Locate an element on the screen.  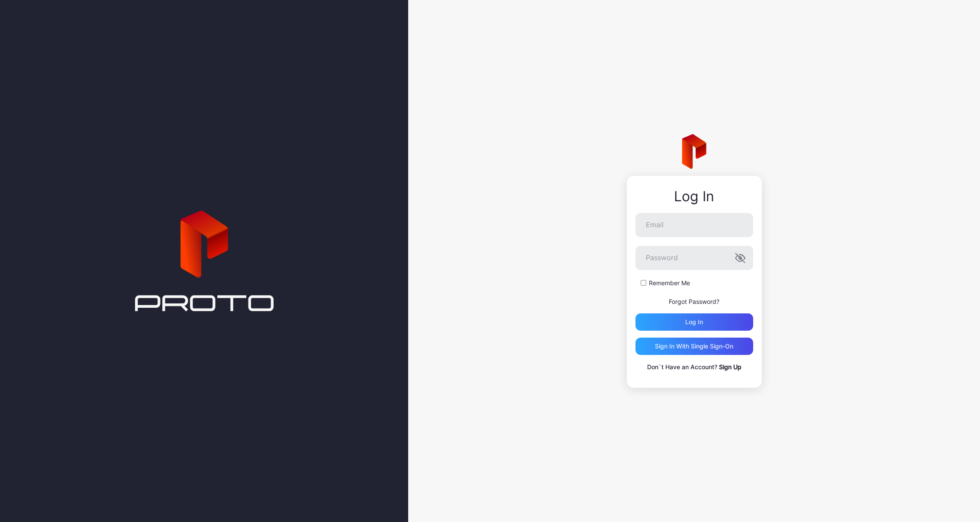
a: Forgot Password? is located at coordinates (694, 301).